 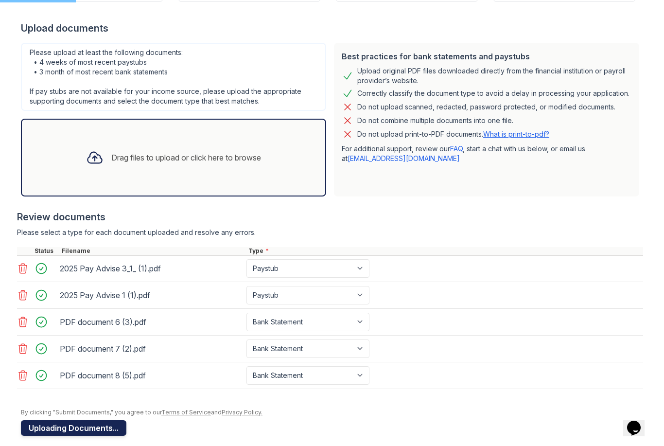 I want to click on div: Upload documents, so click(x=332, y=28).